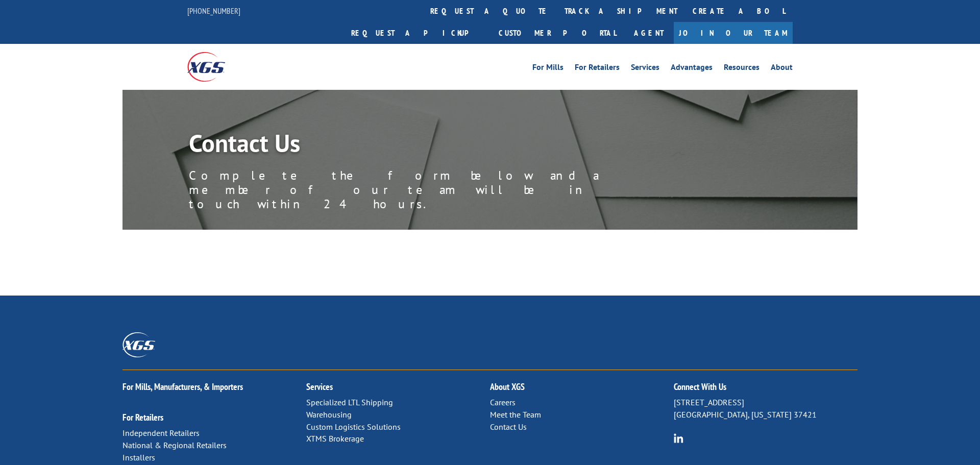 The width and height of the screenshot is (980, 465). Describe the element at coordinates (691, 69) in the screenshot. I see `a: Advantages` at that location.